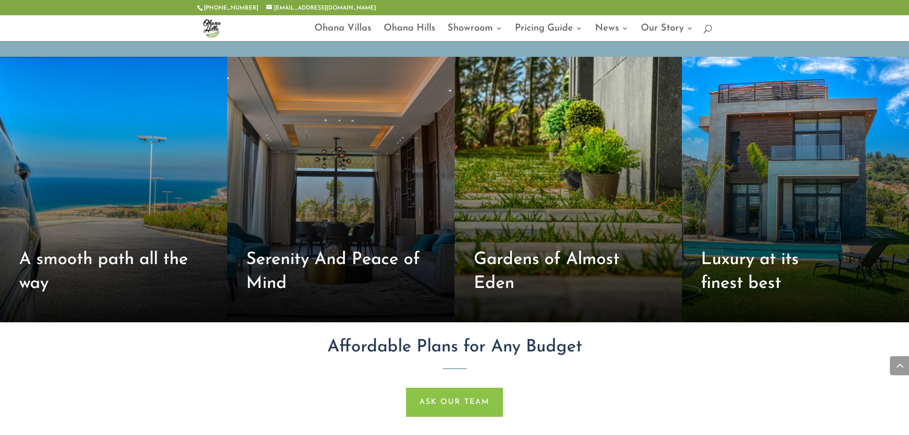 Image resolution: width=909 pixels, height=435 pixels. What do you see at coordinates (212, 28) in the screenshot?
I see `img: ohana-hills` at bounding box center [212, 28].